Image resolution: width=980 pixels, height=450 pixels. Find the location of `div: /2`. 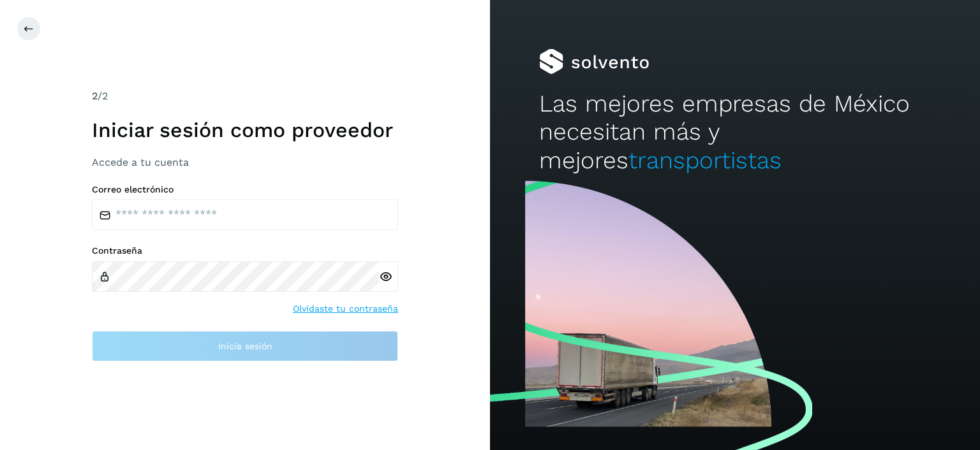

div: /2 is located at coordinates (245, 97).